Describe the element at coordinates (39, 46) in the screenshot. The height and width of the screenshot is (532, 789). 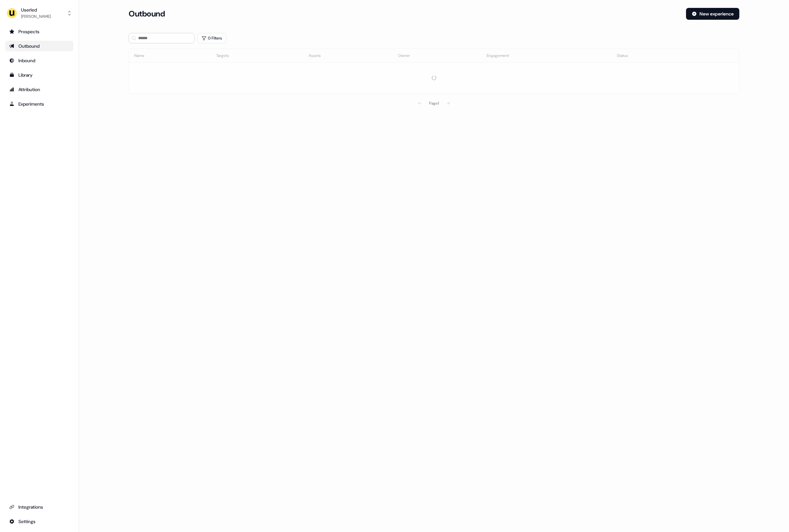
I see `a: Go to outbound experience` at that location.